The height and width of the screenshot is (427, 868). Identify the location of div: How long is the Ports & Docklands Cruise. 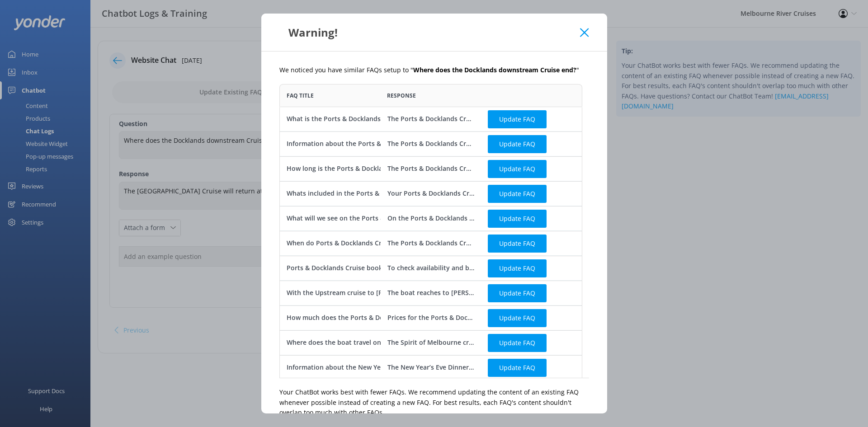
(351, 169).